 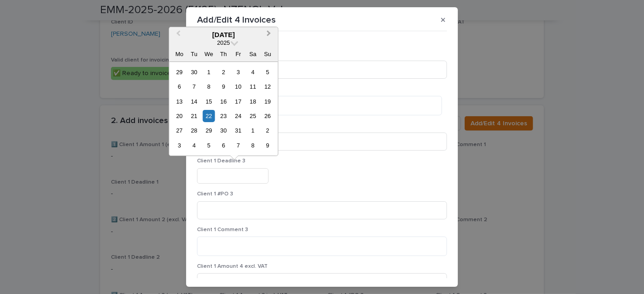 I want to click on div: Choose Thursday, 30 October 2025, so click(x=223, y=130).